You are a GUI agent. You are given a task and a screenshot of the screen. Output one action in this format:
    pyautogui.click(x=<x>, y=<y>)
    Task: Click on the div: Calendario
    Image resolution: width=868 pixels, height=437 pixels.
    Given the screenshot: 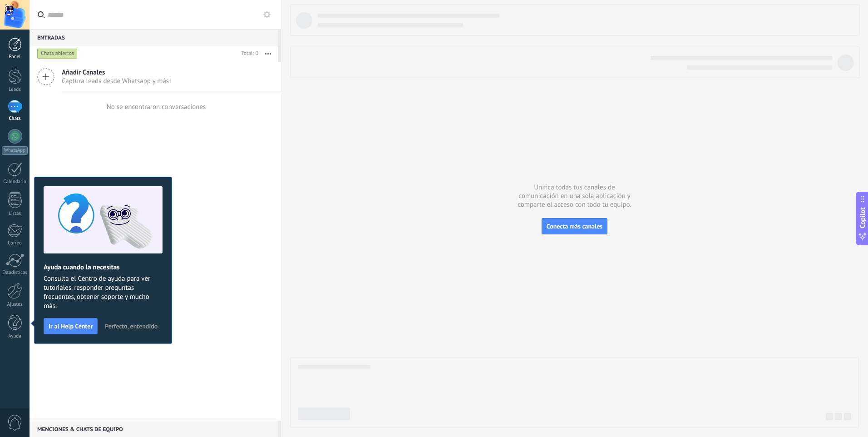 What is the action you would take?
    pyautogui.click(x=15, y=182)
    